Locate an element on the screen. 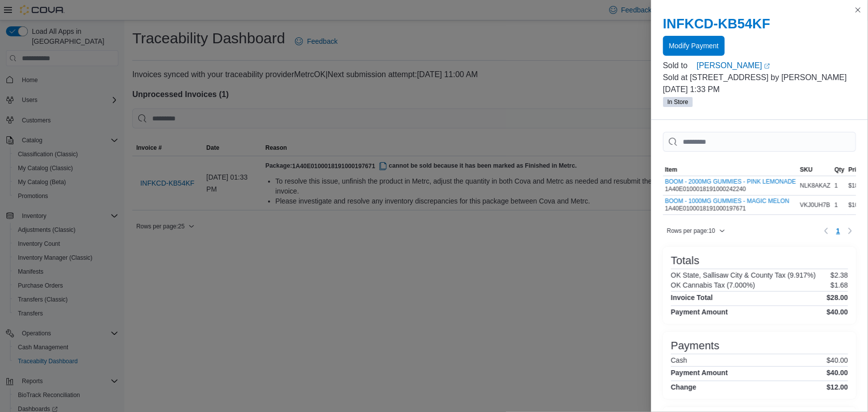  span: VKJ0UH7B is located at coordinates (815, 205).